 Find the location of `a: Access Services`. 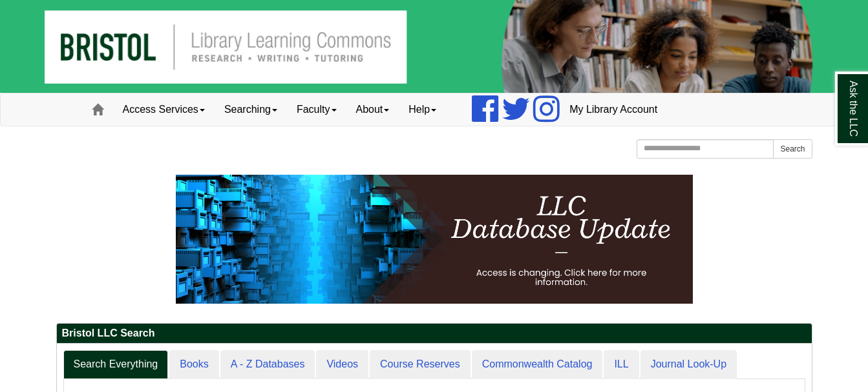

a: Access Services is located at coordinates (164, 110).